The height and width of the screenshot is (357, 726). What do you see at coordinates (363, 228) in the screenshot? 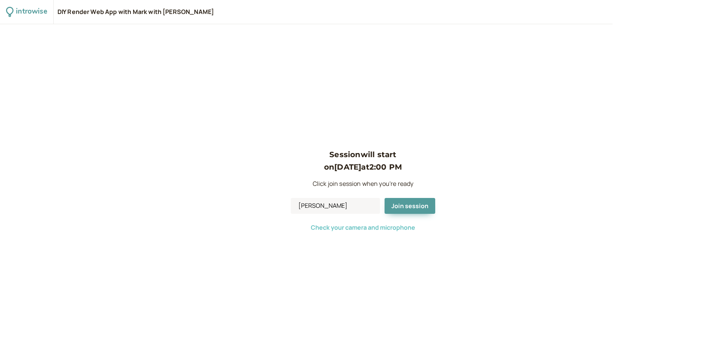
I see `span: Check your camera and microphone` at bounding box center [363, 228].